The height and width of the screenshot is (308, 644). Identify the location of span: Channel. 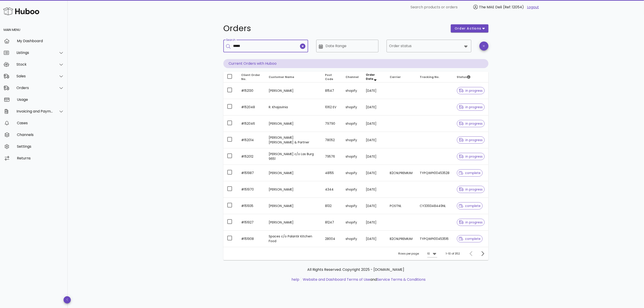
(352, 77).